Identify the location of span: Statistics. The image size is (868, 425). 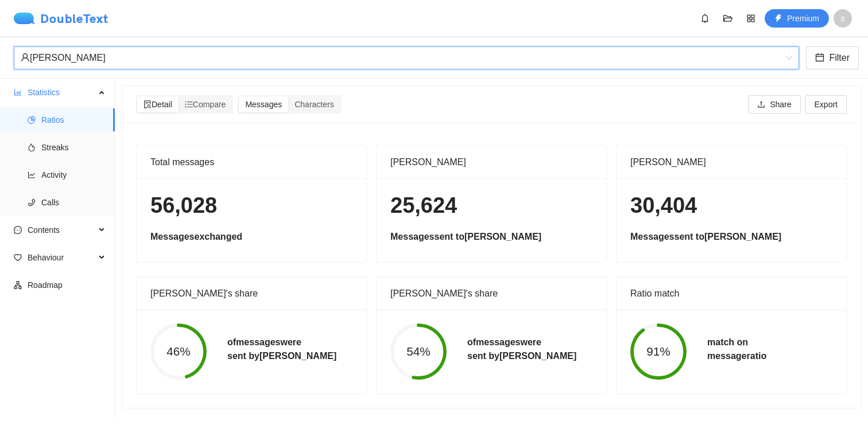
(62, 92).